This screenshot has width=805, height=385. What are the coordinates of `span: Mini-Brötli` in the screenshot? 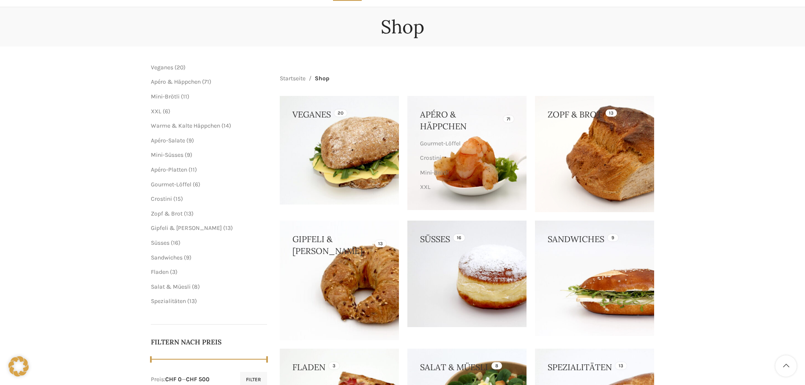 It's located at (165, 96).